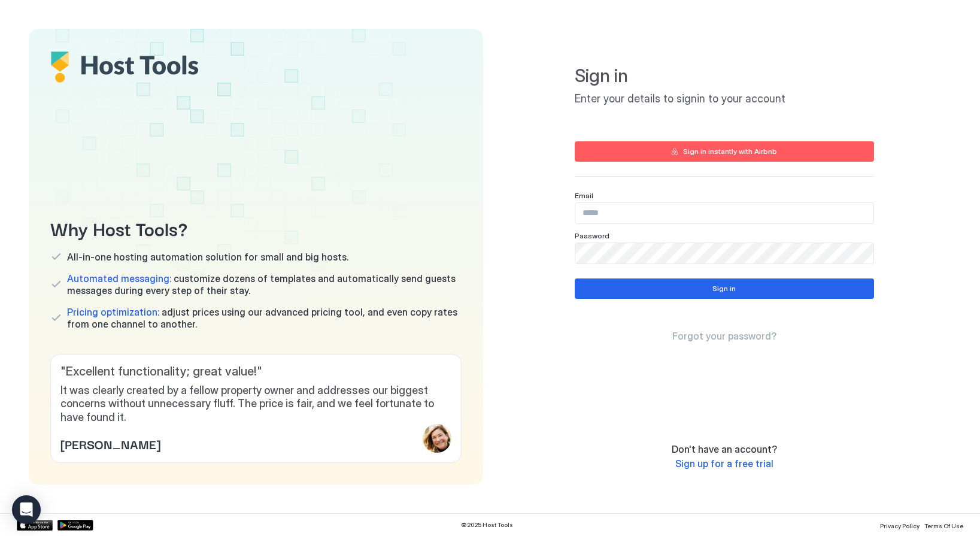 Image resolution: width=980 pixels, height=536 pixels. What do you see at coordinates (256, 404) in the screenshot?
I see `span: It was clearly created by a fellow property owner and addresses our biggest concerns without unne...` at bounding box center [256, 404].